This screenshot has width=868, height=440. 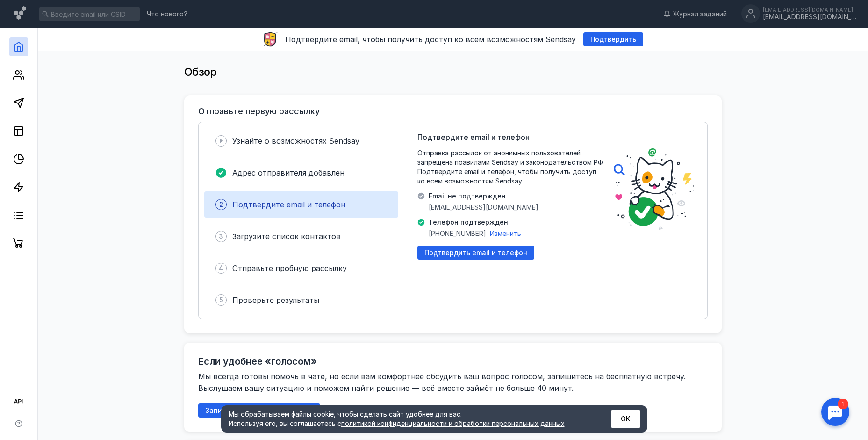 I want to click on a: Что нового?, so click(x=167, y=14).